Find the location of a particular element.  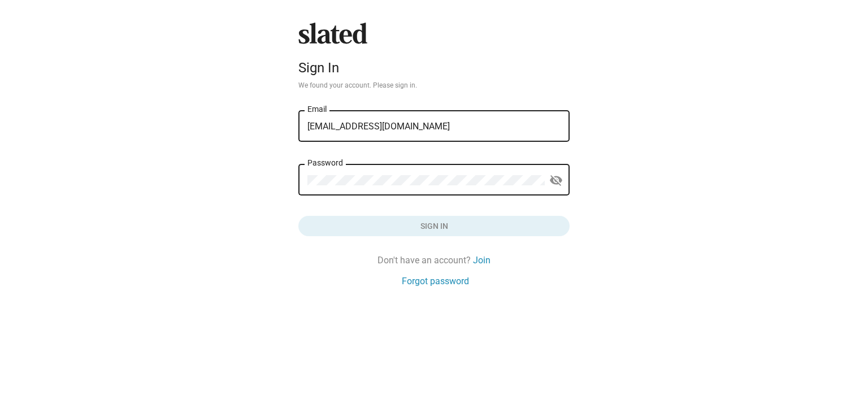

sl-branding: Sign In is located at coordinates (434, 51).